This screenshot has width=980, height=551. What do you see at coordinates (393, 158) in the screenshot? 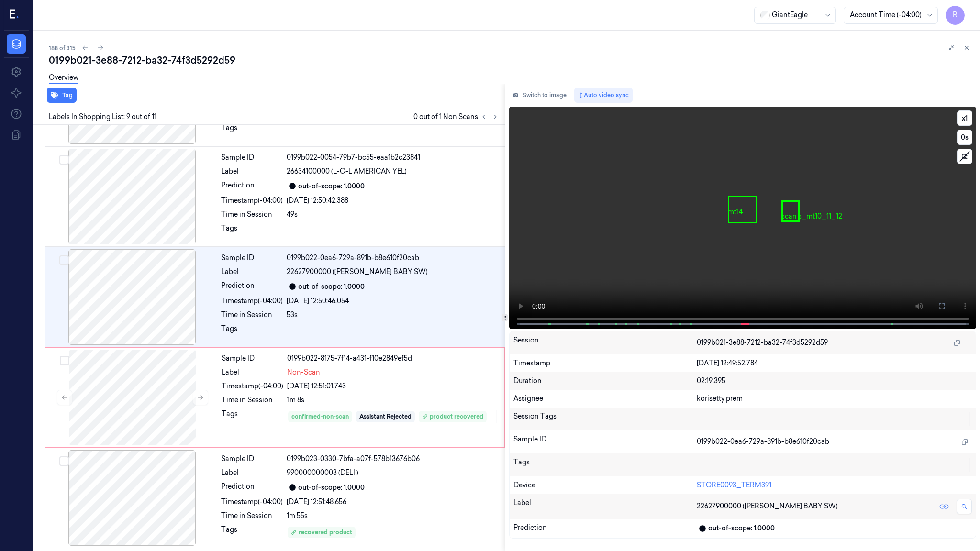
I see `div: 0199b022-0054-79b7-bc55-eaa1b2c23841` at bounding box center [393, 158].